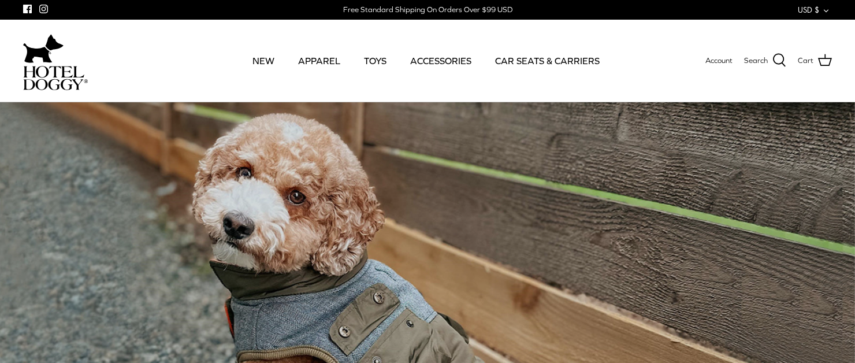 This screenshot has width=855, height=363. Describe the element at coordinates (719, 61) in the screenshot. I see `a: Account` at that location.